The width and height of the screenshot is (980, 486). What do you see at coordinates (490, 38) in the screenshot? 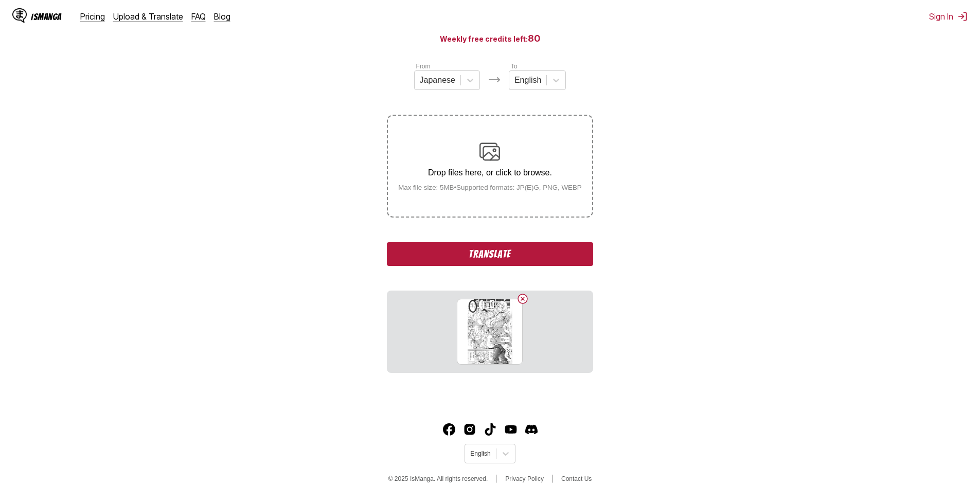
I see `h3: Weekly free credits left:` at bounding box center [490, 38].